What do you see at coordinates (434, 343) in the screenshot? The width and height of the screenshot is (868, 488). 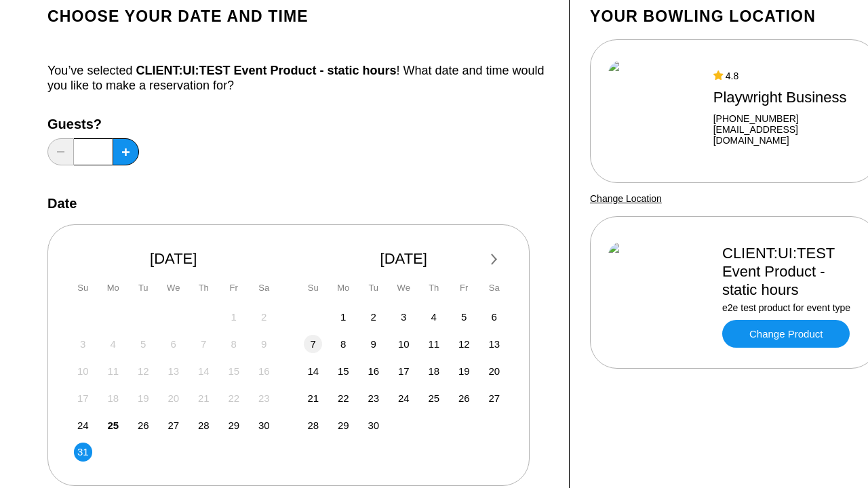 I see `div: Choose Thursday, September 11th, 2025` at bounding box center [434, 343].